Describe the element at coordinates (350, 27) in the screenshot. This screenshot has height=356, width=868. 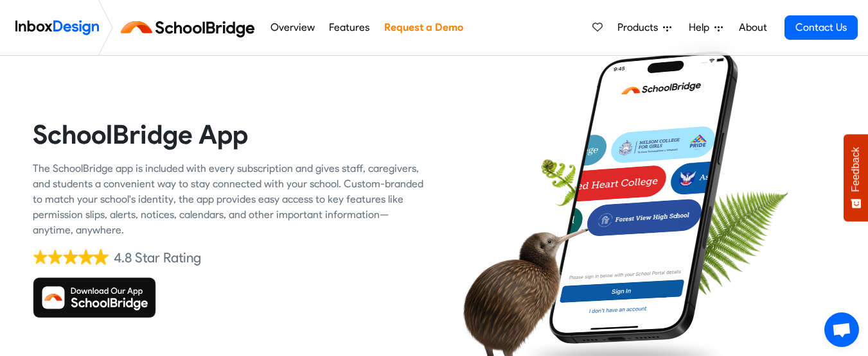
I see `a: Features` at that location.